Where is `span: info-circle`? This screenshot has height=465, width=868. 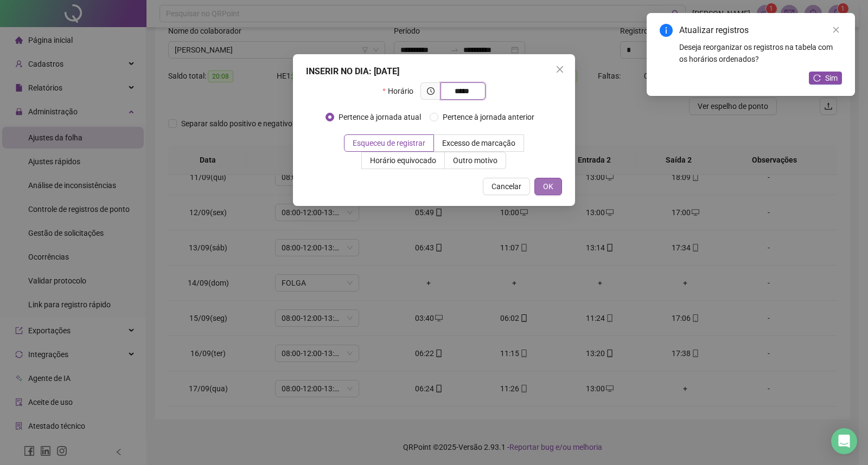 span: info-circle is located at coordinates (667, 30).